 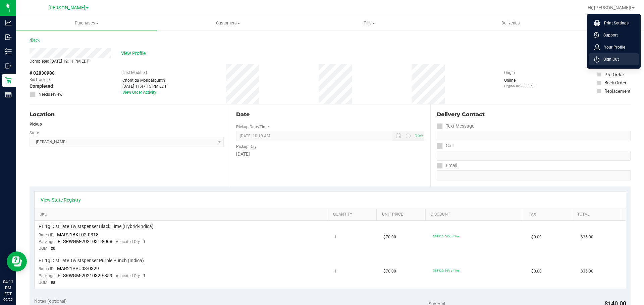 What do you see at coordinates (8, 23) in the screenshot?
I see `inline-svg: Analytics` at bounding box center [8, 23].